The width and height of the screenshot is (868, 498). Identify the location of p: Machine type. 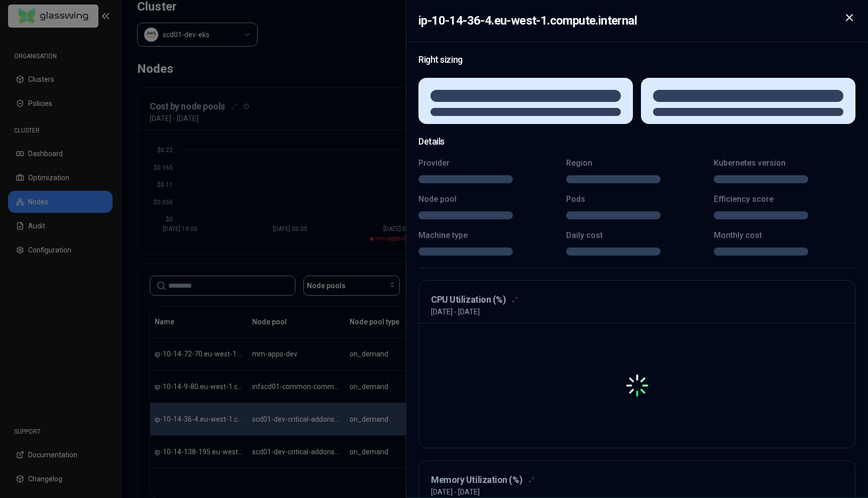
(489, 236).